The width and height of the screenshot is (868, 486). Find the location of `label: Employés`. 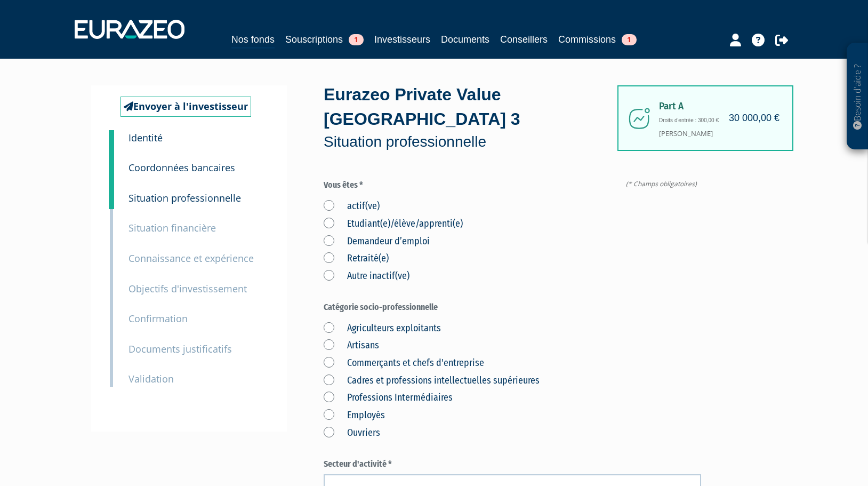

label: Employés is located at coordinates (354, 416).